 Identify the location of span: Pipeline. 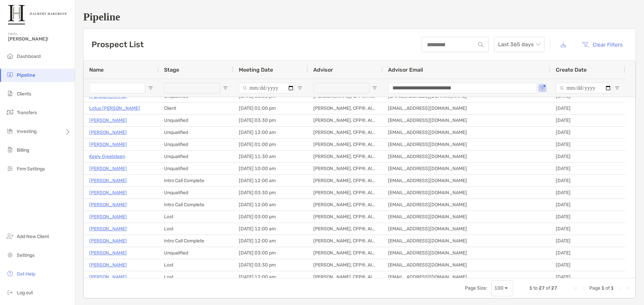
(26, 75).